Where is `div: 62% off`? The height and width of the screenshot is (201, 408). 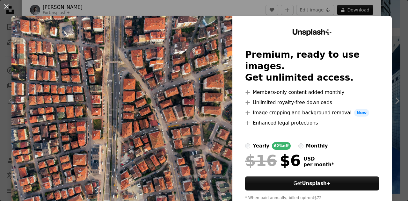
div: 62% off is located at coordinates (281, 146).